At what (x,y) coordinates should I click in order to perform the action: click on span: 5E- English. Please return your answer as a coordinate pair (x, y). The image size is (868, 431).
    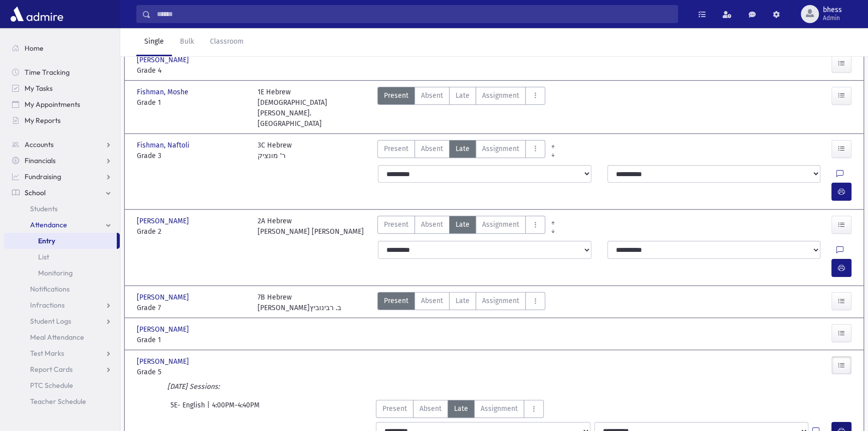
    Looking at the image, I should click on (188, 409).